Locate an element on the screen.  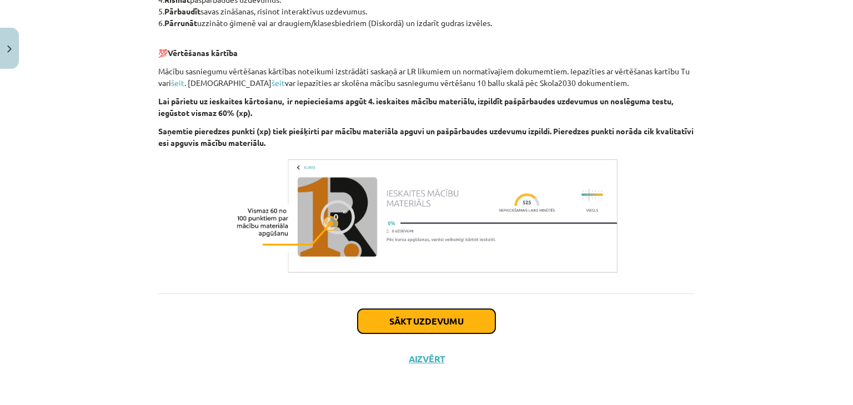
button: Aizvērt is located at coordinates (427, 359).